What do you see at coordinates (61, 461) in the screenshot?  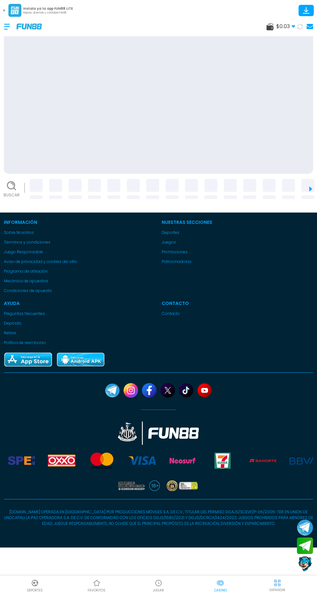 I see `img: Oxxo` at bounding box center [61, 461].